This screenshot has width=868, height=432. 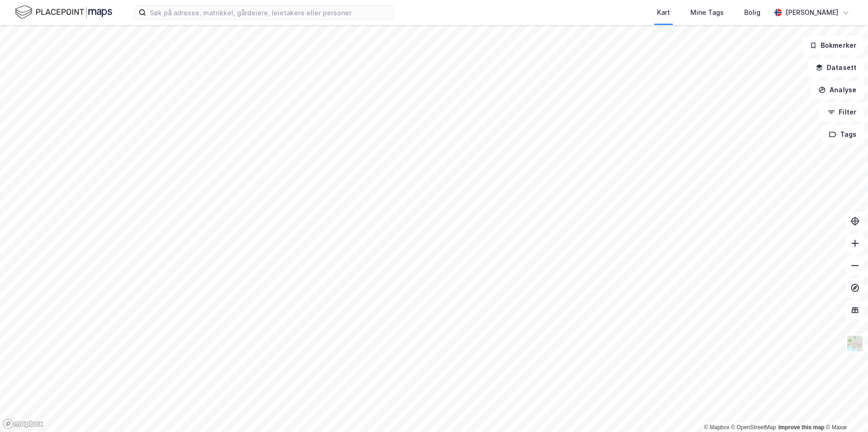 What do you see at coordinates (855, 344) in the screenshot?
I see `img: Z` at bounding box center [855, 344].